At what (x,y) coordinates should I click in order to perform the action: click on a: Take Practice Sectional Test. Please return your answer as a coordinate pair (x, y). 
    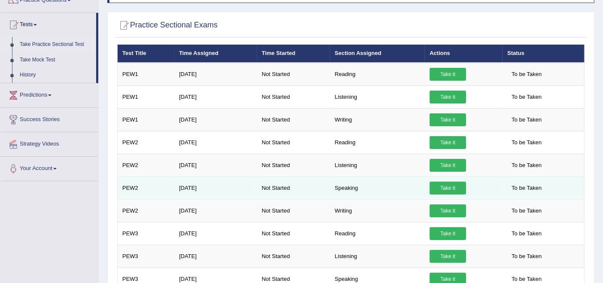
    Looking at the image, I should click on (56, 45).